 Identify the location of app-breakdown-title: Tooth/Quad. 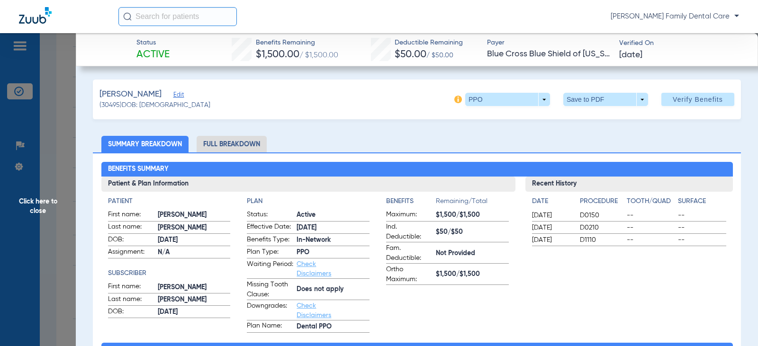
(650, 203).